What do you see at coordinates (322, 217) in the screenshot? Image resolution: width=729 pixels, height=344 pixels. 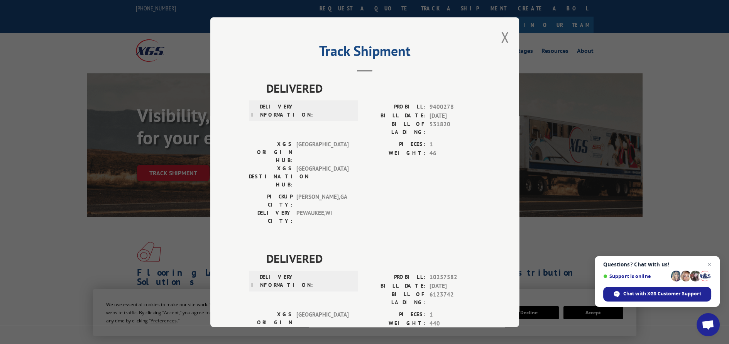 I see `span: PEWAUKEE , WI` at bounding box center [322, 217].